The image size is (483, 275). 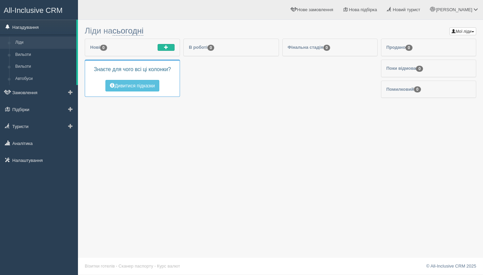 What do you see at coordinates (315, 9) in the screenshot?
I see `span: Нове замовлення` at bounding box center [315, 9].